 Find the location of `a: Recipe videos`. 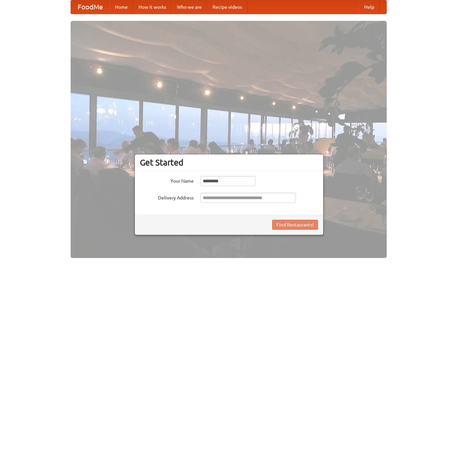

a: Recipe videos is located at coordinates (228, 7).